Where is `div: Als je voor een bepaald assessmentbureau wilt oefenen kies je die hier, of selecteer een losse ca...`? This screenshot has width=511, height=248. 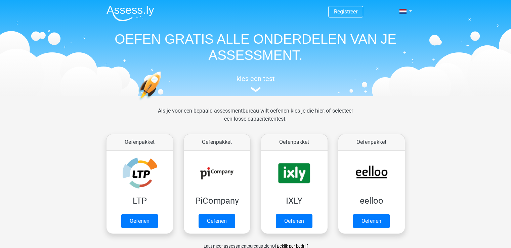
div: Als je voor een bepaald assessmentbureau wilt oefenen kies je die hier, of selecteer een losse ca... is located at coordinates (255, 119).